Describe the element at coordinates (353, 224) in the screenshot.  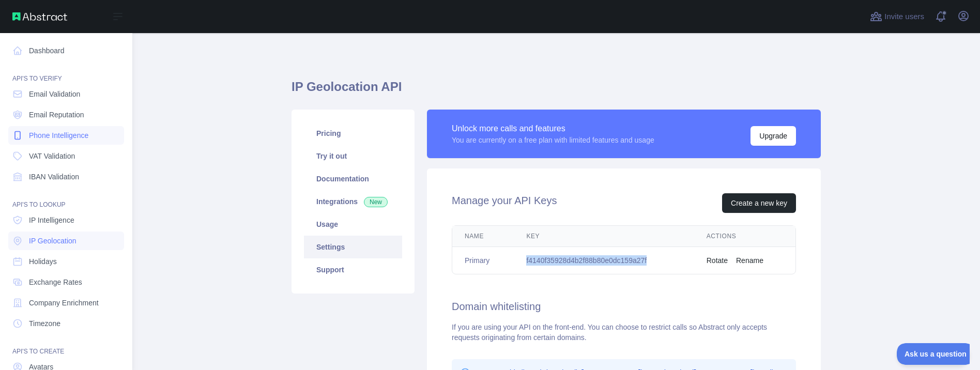
I see `a: Usage` at that location.